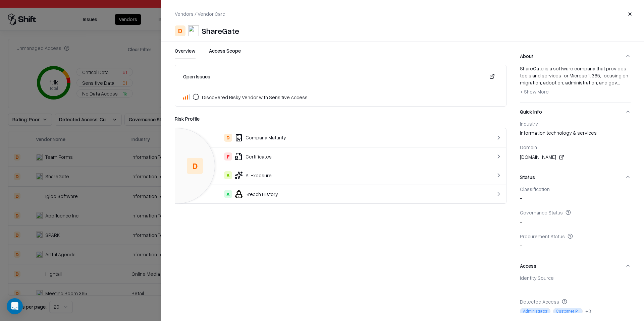 Image resolution: width=644 pixels, height=321 pixels. Describe the element at coordinates (576, 266) in the screenshot. I see `button: Access` at that location.